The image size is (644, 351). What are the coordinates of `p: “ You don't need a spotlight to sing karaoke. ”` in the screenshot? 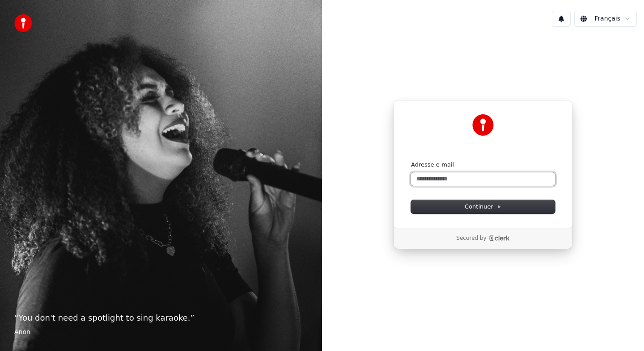 It's located at (161, 318).